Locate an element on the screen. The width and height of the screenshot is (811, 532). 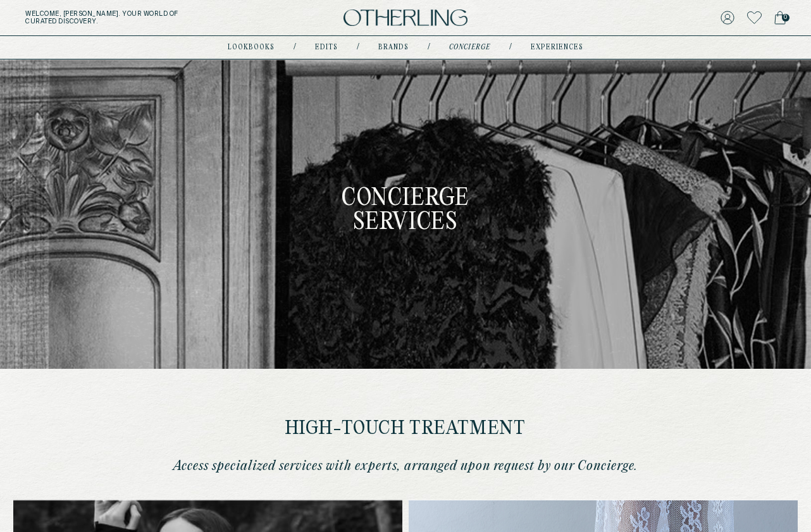
a: concierge is located at coordinates (470, 47).